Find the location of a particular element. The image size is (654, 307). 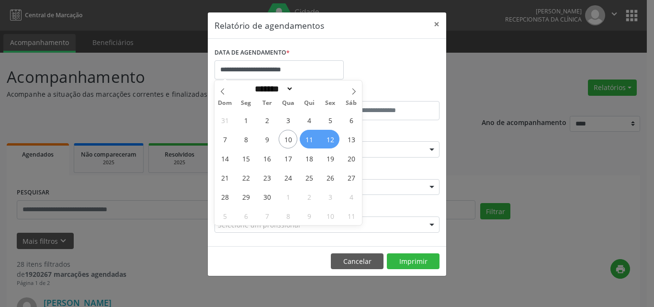

h5: Relatório de agendamentos is located at coordinates (269, 25).